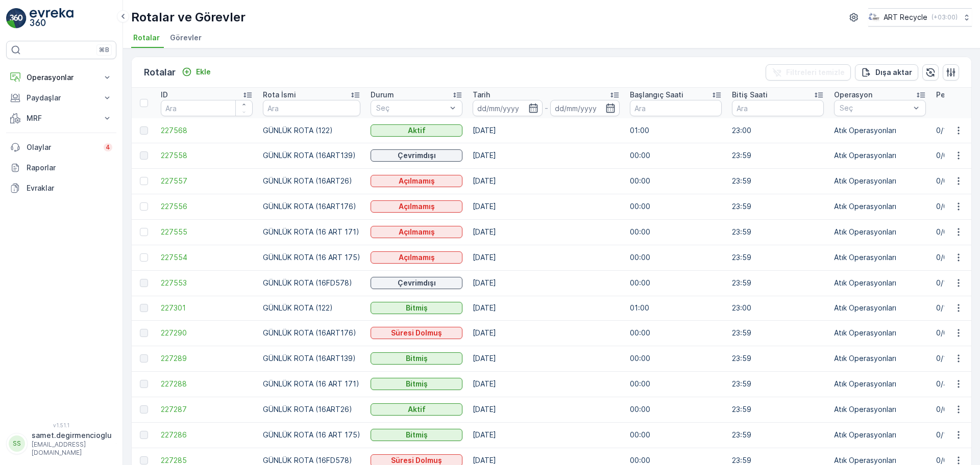 Image resolution: width=980 pixels, height=465 pixels. What do you see at coordinates (311, 410) in the screenshot?
I see `p: GÜNLÜK ROTA (16ART26)` at bounding box center [311, 410].